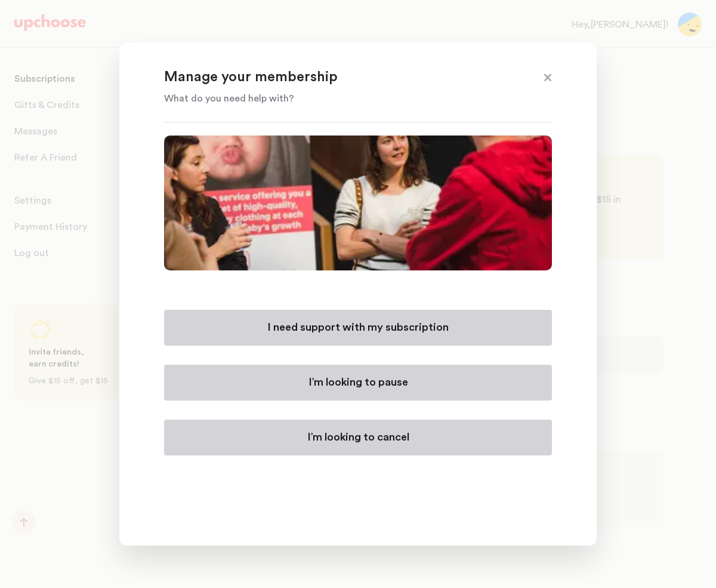  Describe the element at coordinates (343, 77) in the screenshot. I see `p: Manage your membership` at that location.